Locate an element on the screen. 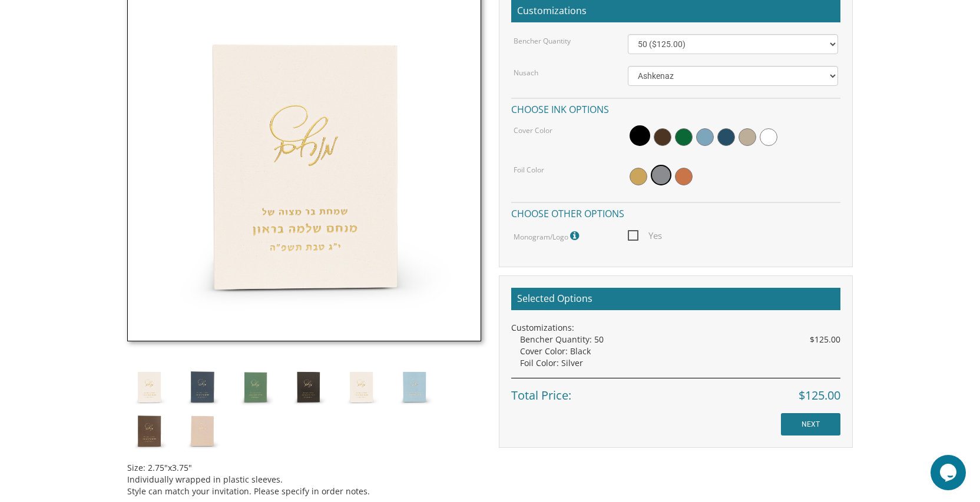 The width and height of the screenshot is (980, 502). div: Customizations: is located at coordinates (675, 328).